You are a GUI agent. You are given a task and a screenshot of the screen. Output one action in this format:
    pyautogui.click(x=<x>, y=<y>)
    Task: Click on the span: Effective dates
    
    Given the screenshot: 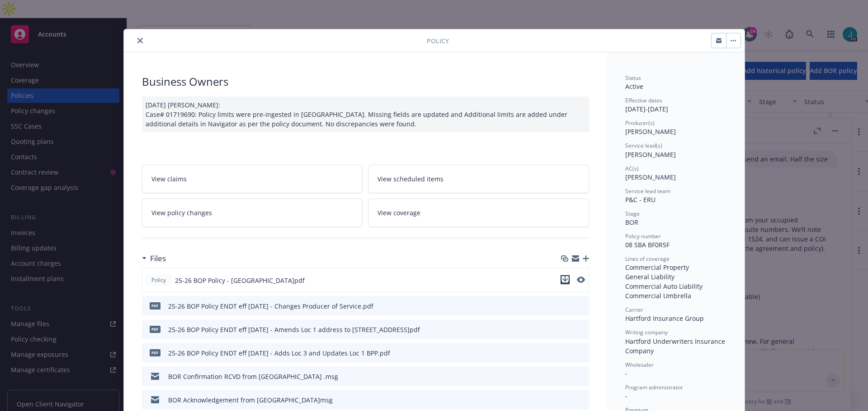 What is the action you would take?
    pyautogui.click(x=644, y=100)
    